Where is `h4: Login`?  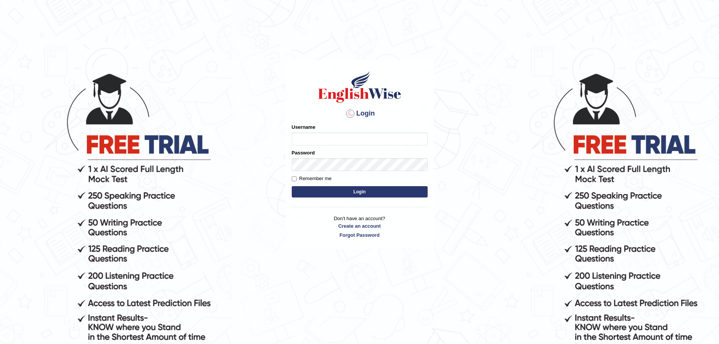 h4: Login is located at coordinates (360, 114).